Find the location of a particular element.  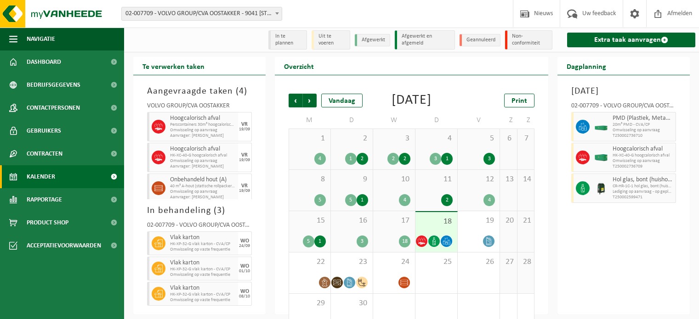

span: 30 is located at coordinates (351, 304).